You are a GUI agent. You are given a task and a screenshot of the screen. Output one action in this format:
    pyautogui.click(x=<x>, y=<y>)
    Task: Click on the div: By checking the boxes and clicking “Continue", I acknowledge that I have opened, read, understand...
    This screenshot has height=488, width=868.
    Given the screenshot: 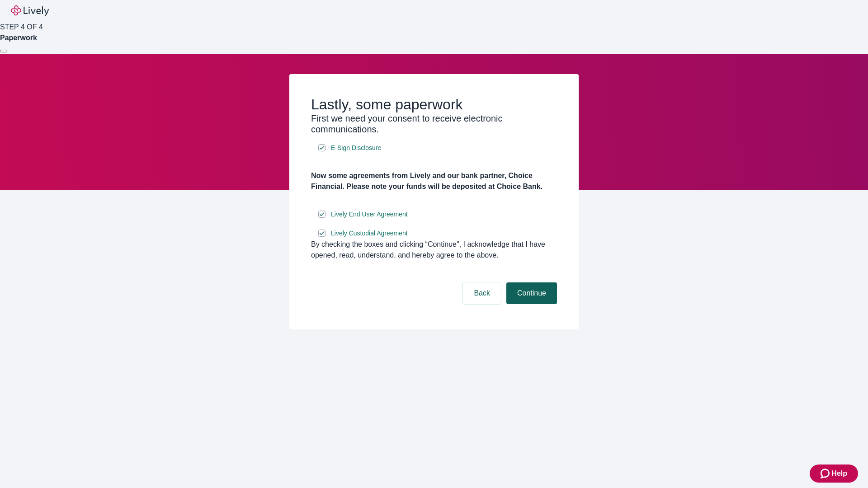 What is the action you would take?
    pyautogui.click(x=434, y=250)
    